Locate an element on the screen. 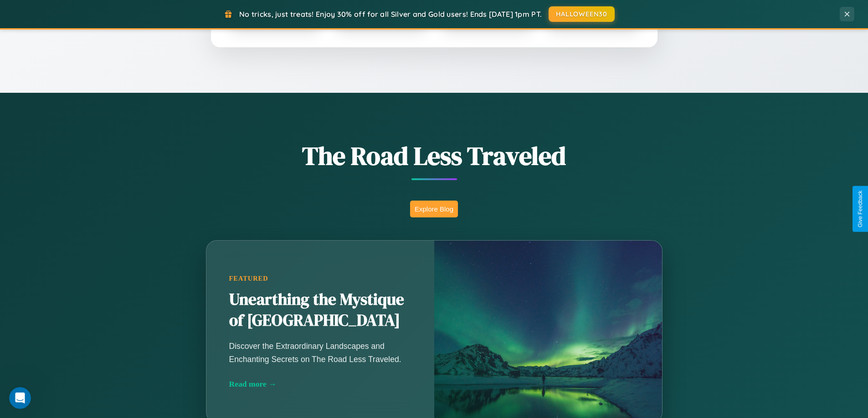  div: Give Feedback is located at coordinates (860, 209).